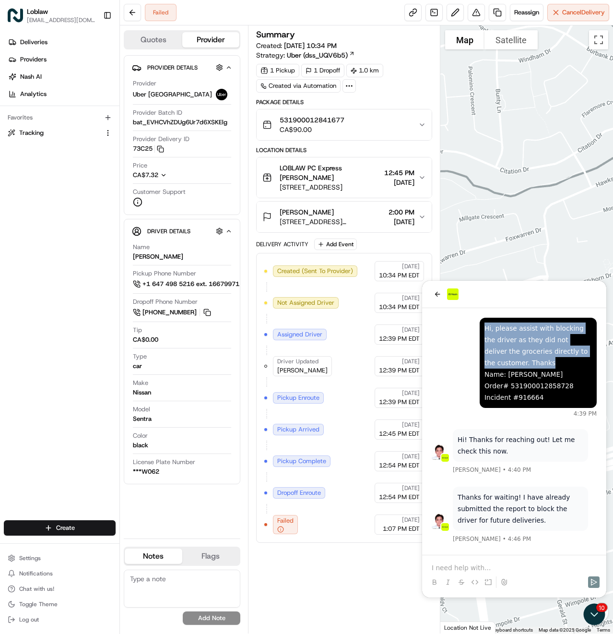  Describe the element at coordinates (33, 59) in the screenshot. I see `span: Providers` at that location.